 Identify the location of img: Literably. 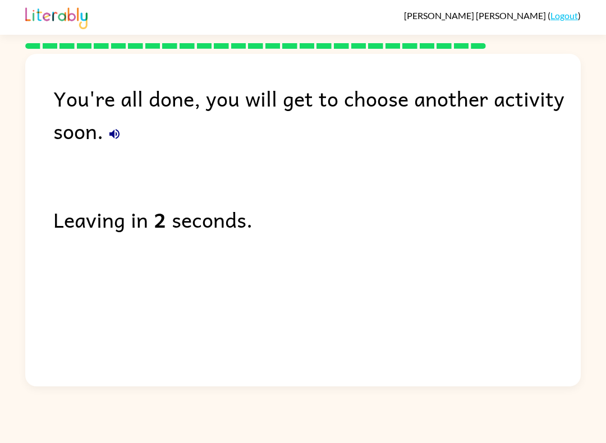
(56, 17).